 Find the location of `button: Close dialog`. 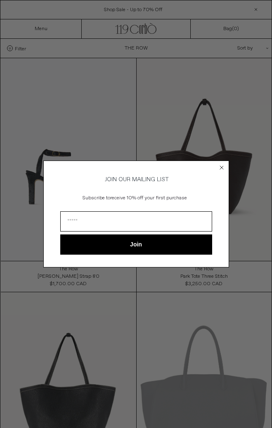

button: Close dialog is located at coordinates (222, 168).